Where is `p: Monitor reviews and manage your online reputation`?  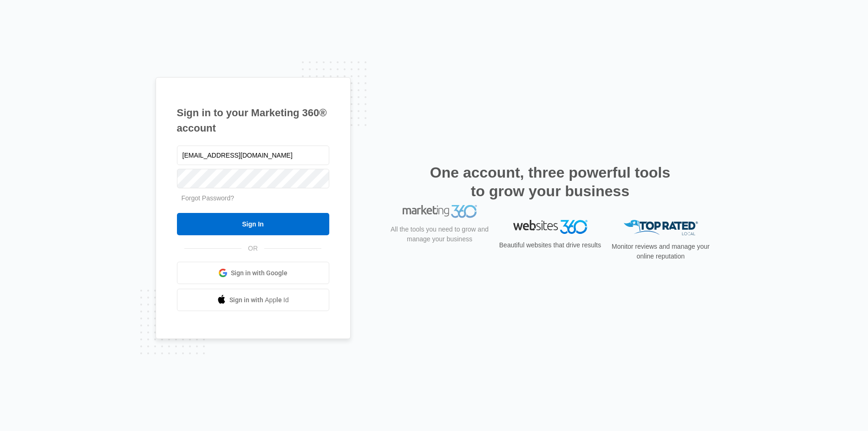
p: Monitor reviews and manage your online reputation is located at coordinates (661, 251).